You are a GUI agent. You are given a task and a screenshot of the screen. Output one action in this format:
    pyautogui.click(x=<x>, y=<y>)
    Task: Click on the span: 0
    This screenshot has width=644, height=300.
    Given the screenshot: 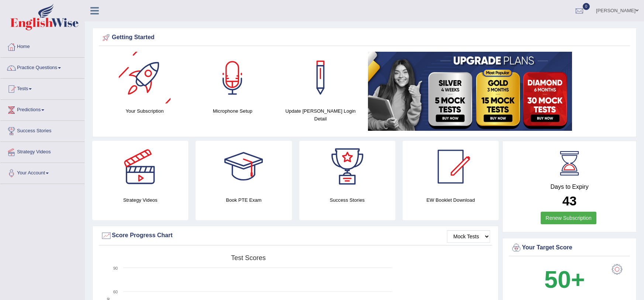 What is the action you would take?
    pyautogui.click(x=586, y=6)
    